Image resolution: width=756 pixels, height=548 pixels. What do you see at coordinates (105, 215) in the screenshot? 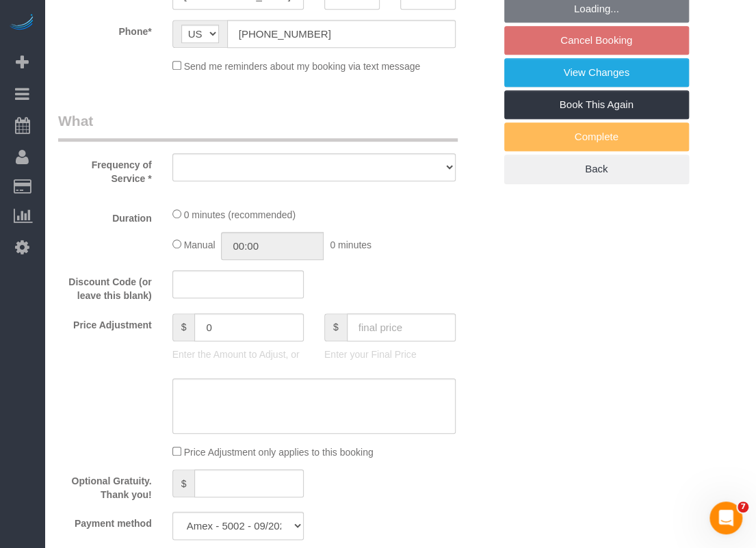
I see `label: Duration` at bounding box center [105, 215].